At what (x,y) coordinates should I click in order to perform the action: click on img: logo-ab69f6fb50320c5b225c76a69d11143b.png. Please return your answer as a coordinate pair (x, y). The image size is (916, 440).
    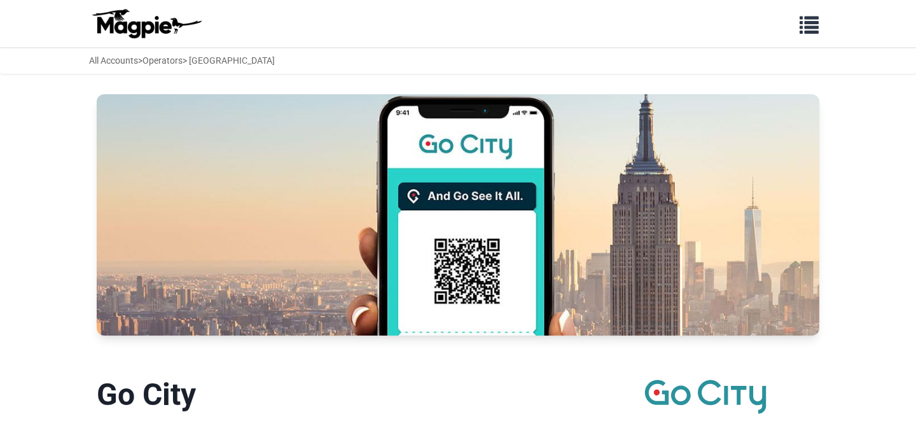
    Looking at the image, I should click on (146, 24).